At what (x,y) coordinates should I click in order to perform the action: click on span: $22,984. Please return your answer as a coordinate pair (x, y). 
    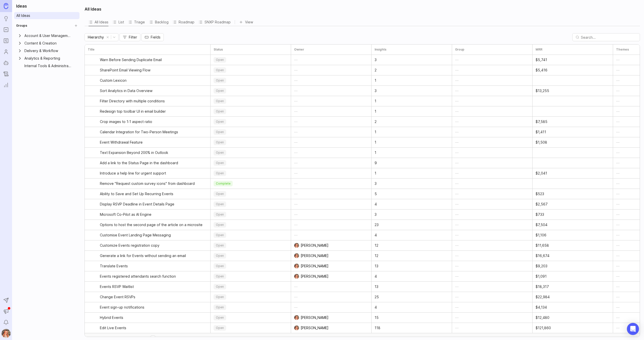
    Looking at the image, I should click on (543, 297).